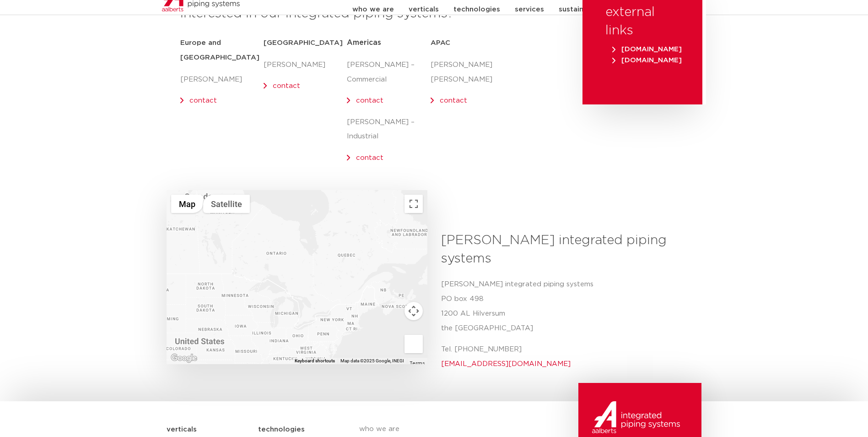  What do you see at coordinates (227, 203) in the screenshot?
I see `button: Show satellite imagery` at bounding box center [227, 203].